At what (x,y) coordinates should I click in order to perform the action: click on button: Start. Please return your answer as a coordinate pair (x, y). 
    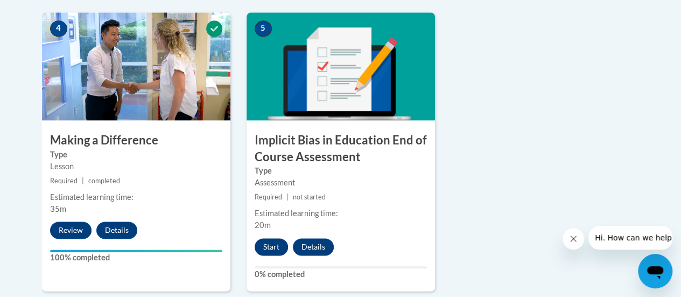
    Looking at the image, I should click on (271, 247).